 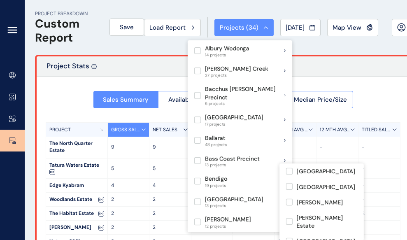 What do you see at coordinates (234, 124) in the screenshot?
I see `span: 17 projects` at bounding box center [234, 124].